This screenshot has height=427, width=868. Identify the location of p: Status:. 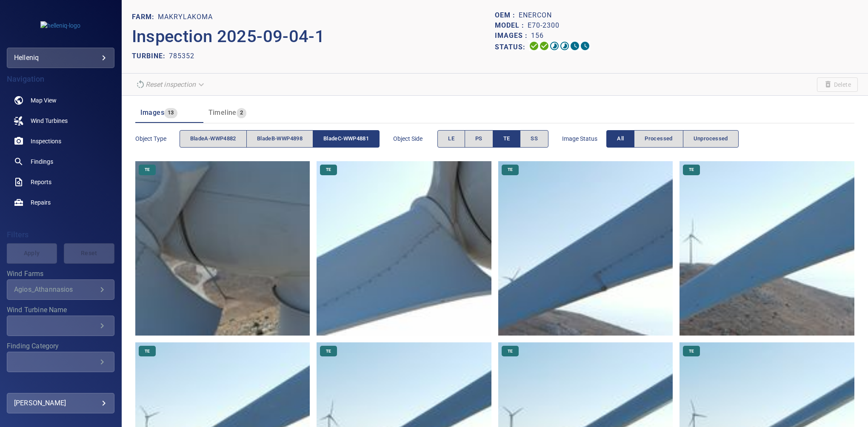
(512, 47).